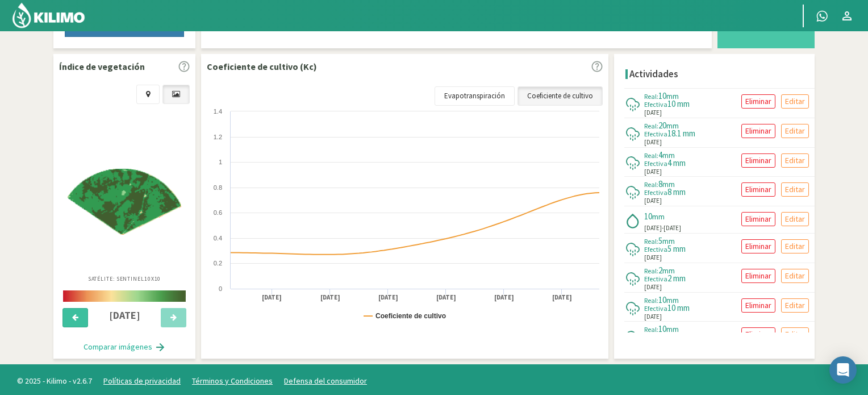 The image size is (868, 395). I want to click on span: 8, so click(660, 183).